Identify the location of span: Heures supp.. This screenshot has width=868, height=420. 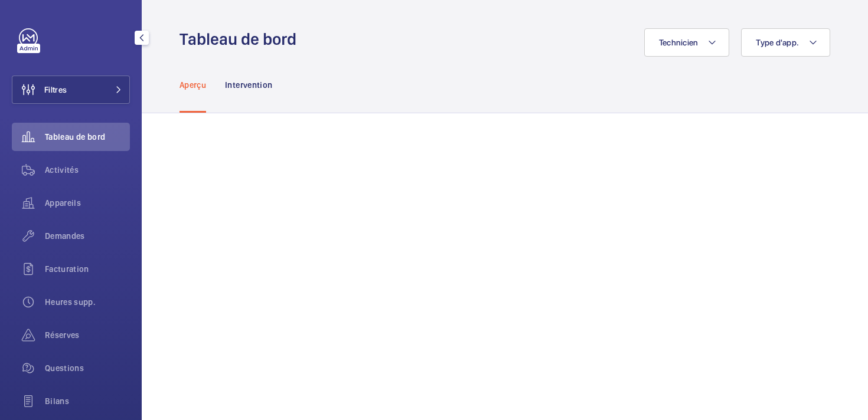
(87, 302).